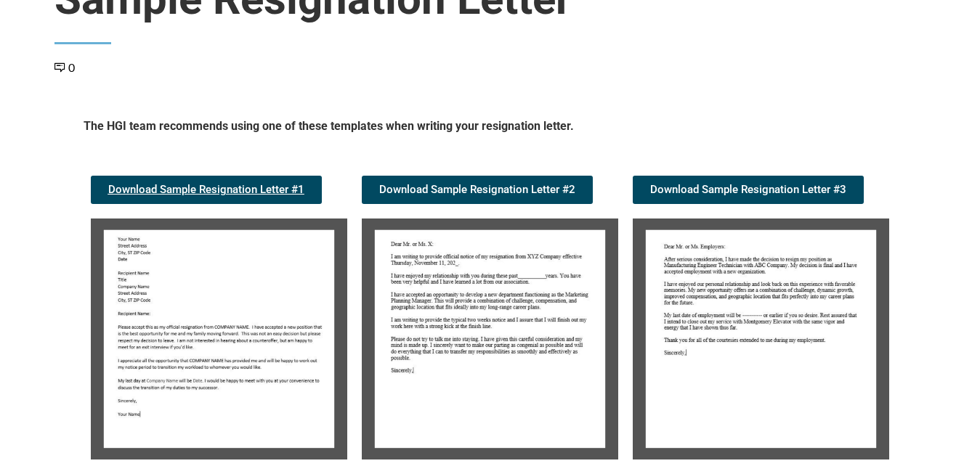 The width and height of the screenshot is (980, 474). What do you see at coordinates (748, 190) in the screenshot?
I see `span: Download Sample Resignation Letter #3` at bounding box center [748, 190].